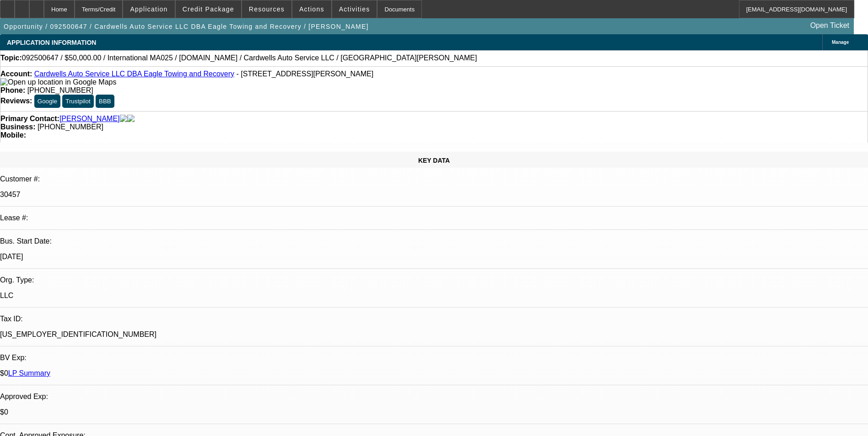 This screenshot has height=436, width=868. Describe the element at coordinates (266, 10) in the screenshot. I see `button: Resources` at that location.